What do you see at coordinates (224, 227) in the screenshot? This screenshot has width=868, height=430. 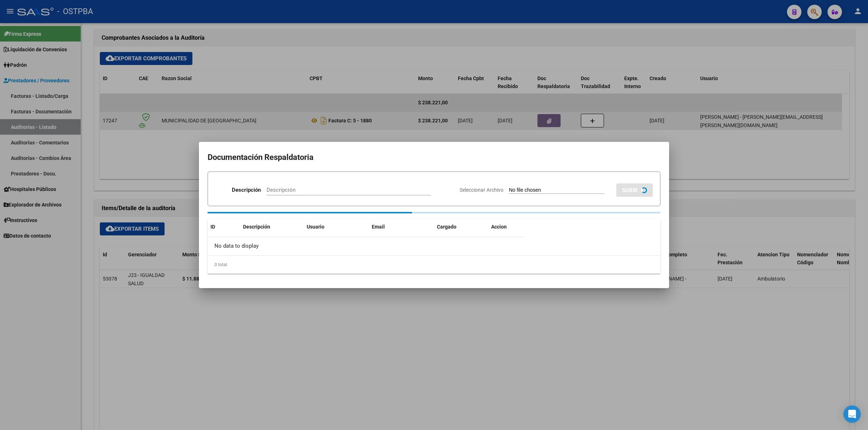 I see `datatable-header-cell: ID` at bounding box center [224, 227].